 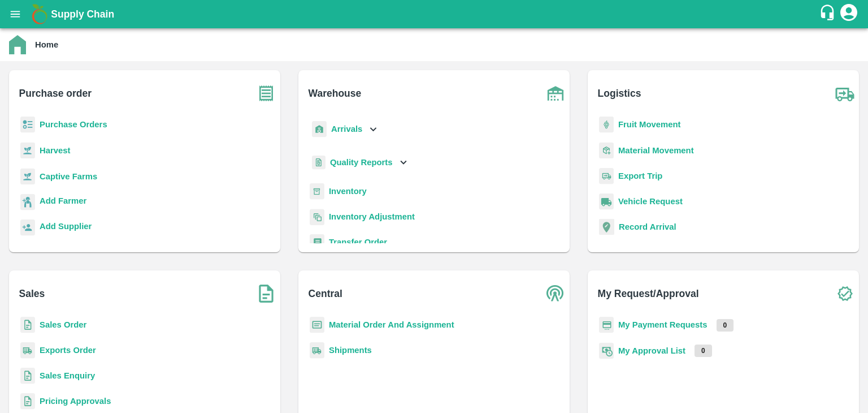 I want to click on b: Sales, so click(x=33, y=293).